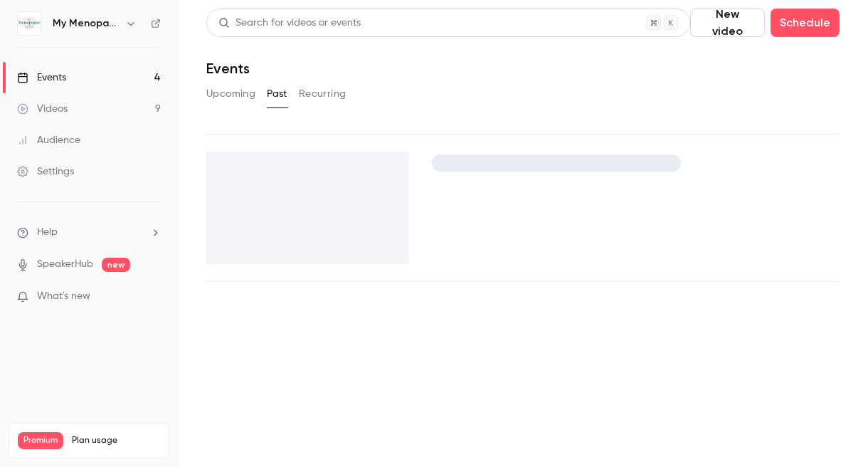  What do you see at coordinates (86, 24) in the screenshot?
I see `h6: My Menopause Centre - Wellness Wisdom` at bounding box center [86, 24].